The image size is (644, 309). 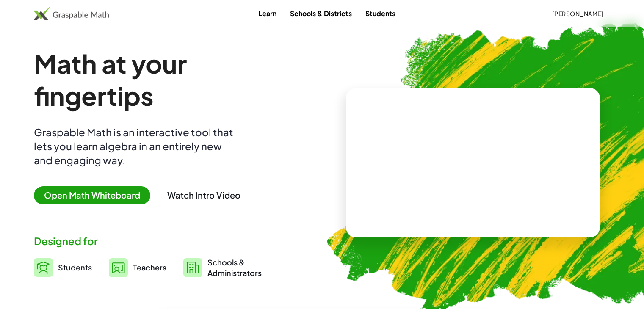 I want to click on video: What is this? This is dynamic math notation. Dynamic math notation plays a central role in how Gr..., so click(x=473, y=163).